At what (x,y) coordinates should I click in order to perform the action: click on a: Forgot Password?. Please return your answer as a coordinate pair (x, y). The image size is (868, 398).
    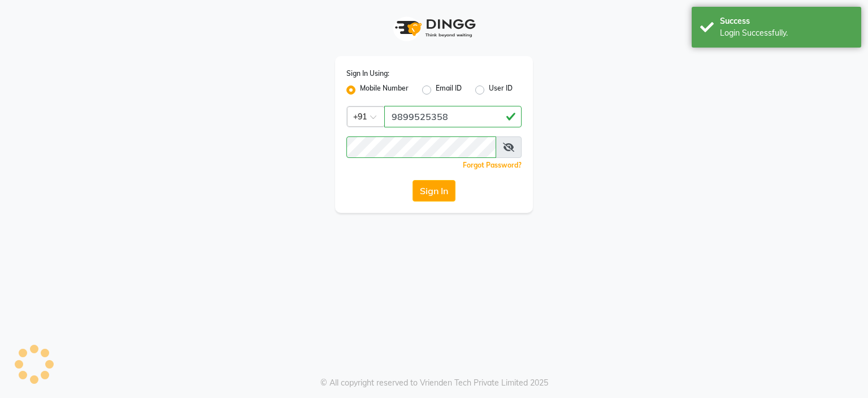
    Looking at the image, I should click on (492, 165).